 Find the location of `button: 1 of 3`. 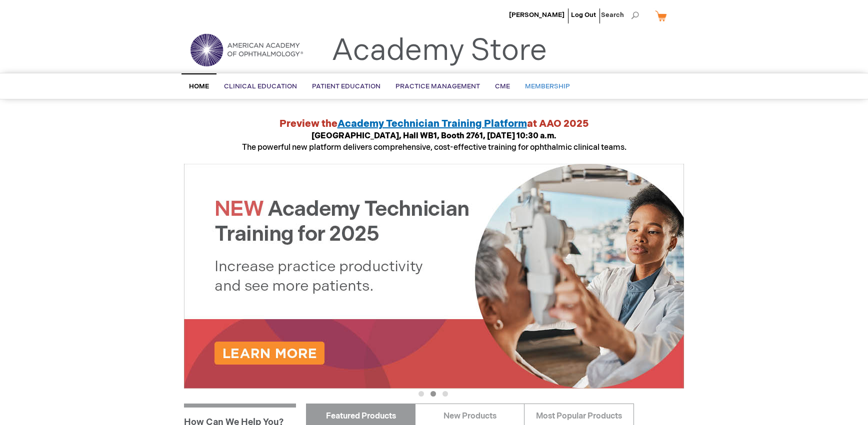

button: 1 of 3 is located at coordinates (421, 394).